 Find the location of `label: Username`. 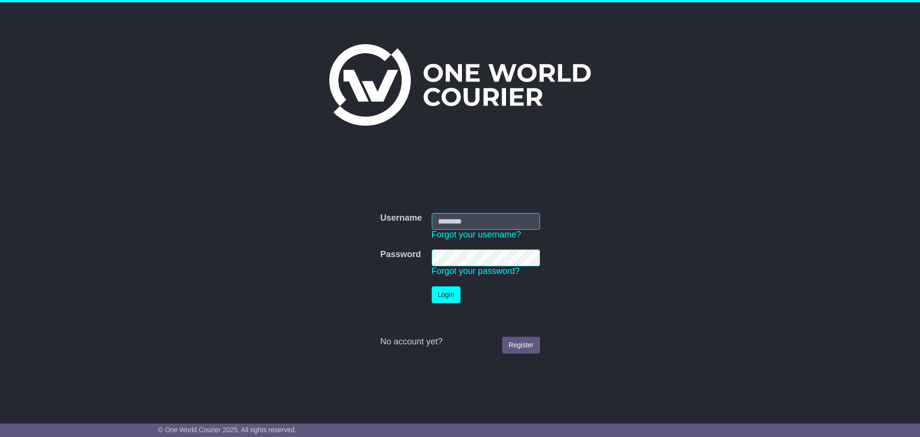

label: Username is located at coordinates (401, 218).